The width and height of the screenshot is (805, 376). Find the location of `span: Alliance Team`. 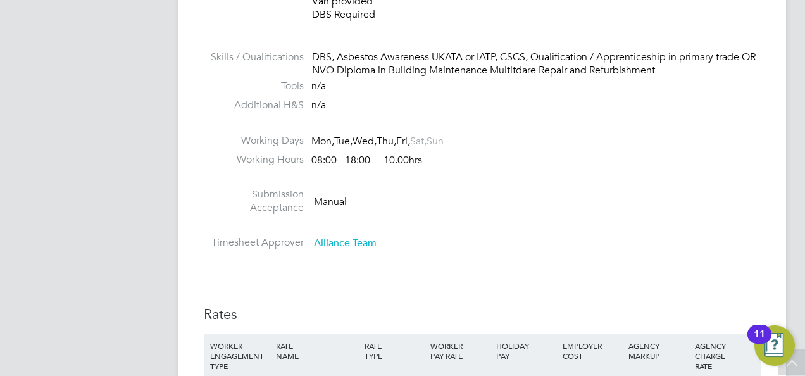

span: Alliance Team is located at coordinates (345, 244).